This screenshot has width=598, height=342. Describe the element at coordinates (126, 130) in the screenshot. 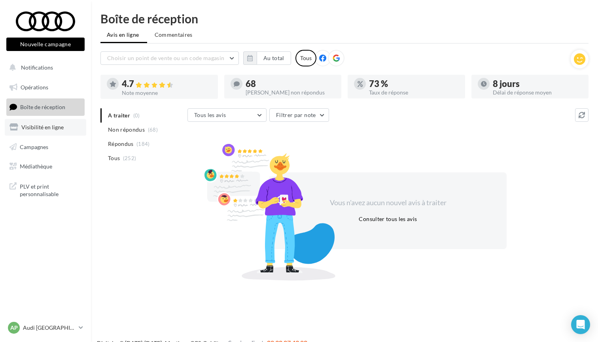

I see `span: Non répondus` at that location.